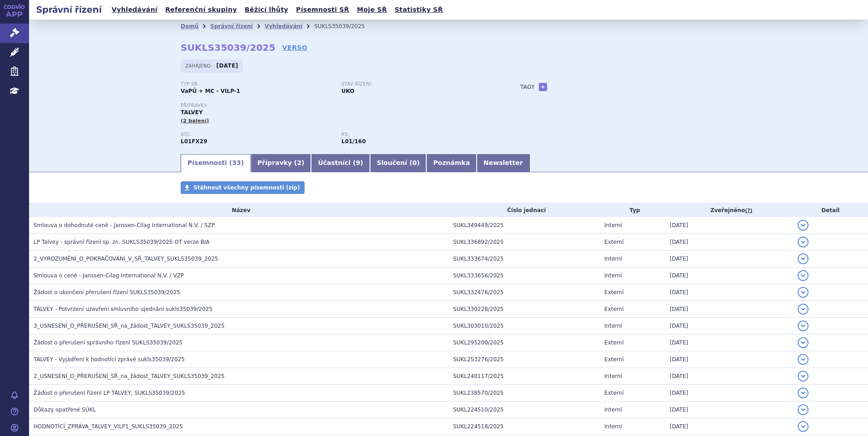 This screenshot has height=436, width=868. Describe the element at coordinates (267, 10) in the screenshot. I see `a: Běžící lhůty` at that location.